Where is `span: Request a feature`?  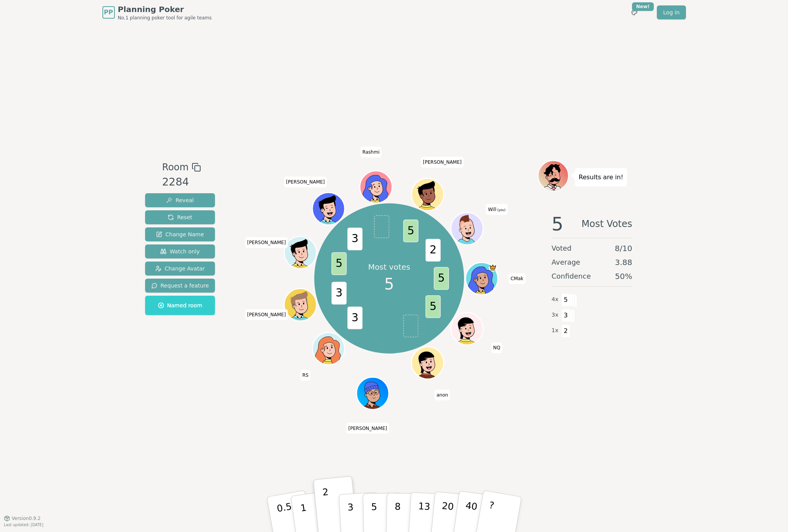 span: Request a feature is located at coordinates (180, 286).